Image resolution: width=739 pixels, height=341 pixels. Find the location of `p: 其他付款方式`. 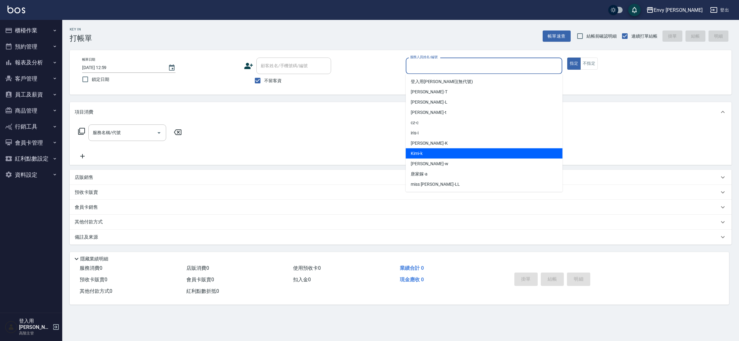

p: 其他付款方式 is located at coordinates (90, 222).